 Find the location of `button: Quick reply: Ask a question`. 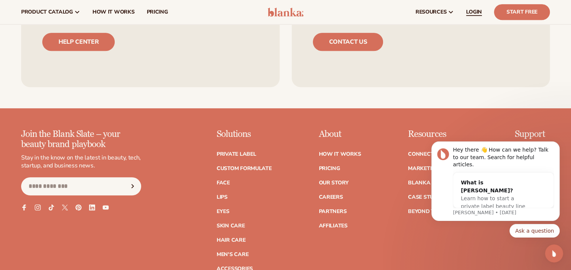

button: Quick reply: Ask a question is located at coordinates (114, 107).